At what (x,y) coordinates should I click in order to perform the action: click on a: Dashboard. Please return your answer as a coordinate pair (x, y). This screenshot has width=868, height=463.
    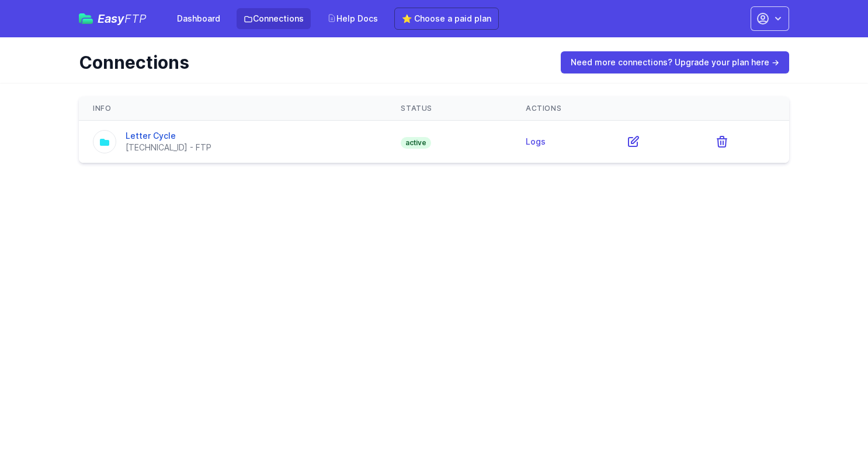
    Looking at the image, I should click on (199, 19).